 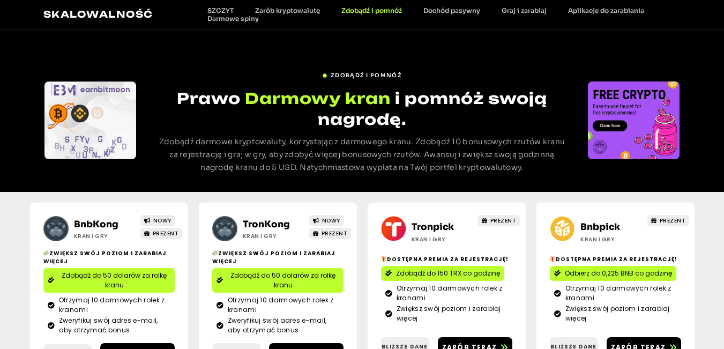 What do you see at coordinates (98, 14) in the screenshot?
I see `font: Skalowalność` at bounding box center [98, 14].